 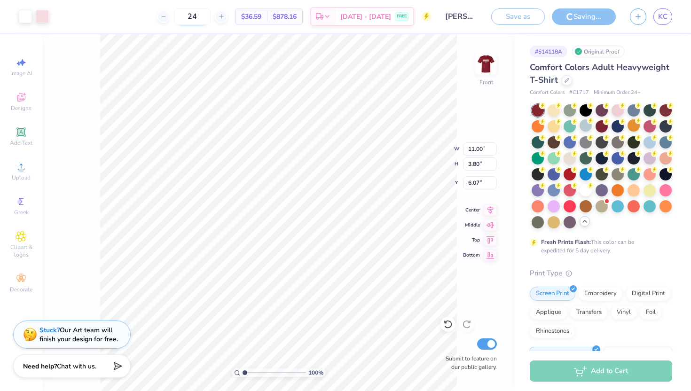 I want to click on span: Upload, so click(x=21, y=178).